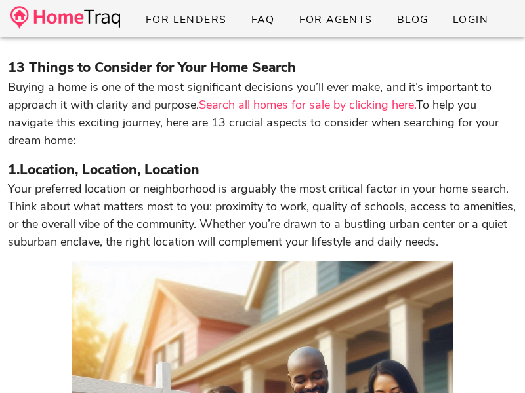 Image resolution: width=525 pixels, height=393 pixels. What do you see at coordinates (109, 170) in the screenshot?
I see `strong: Location, Location, Location` at bounding box center [109, 170].